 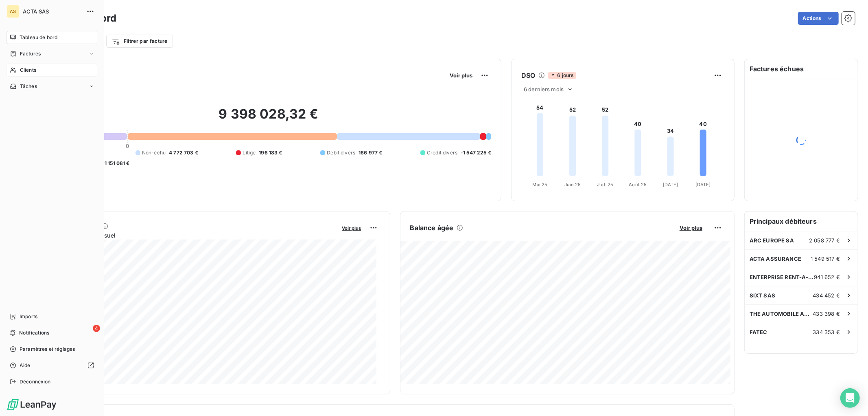 I want to click on button: Actions, so click(x=819, y=18).